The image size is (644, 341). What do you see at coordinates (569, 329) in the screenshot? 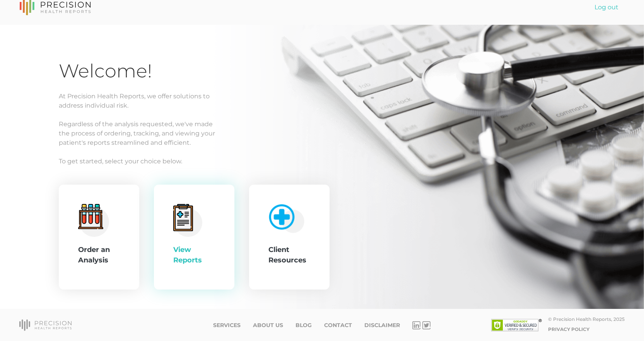
I see `a: Privacy Policy` at bounding box center [569, 329].